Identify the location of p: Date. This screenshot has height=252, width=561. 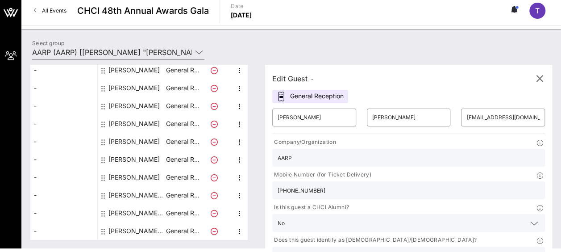
(241, 6).